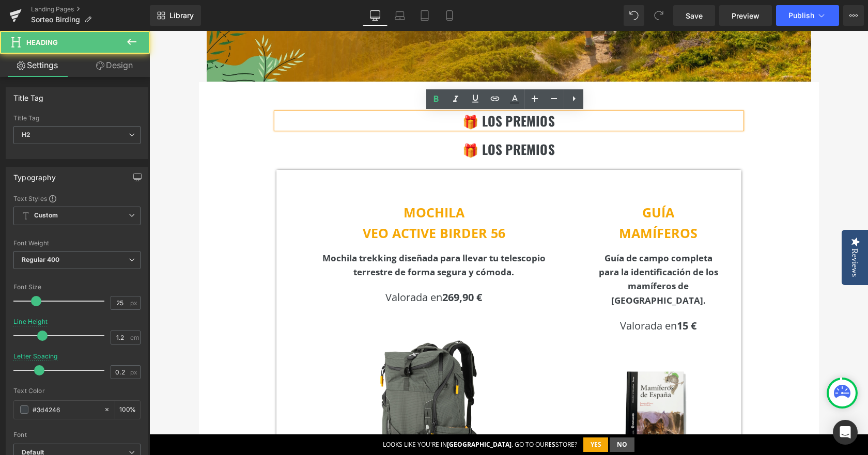  What do you see at coordinates (55, 20) in the screenshot?
I see `span: Sorteo Birding` at bounding box center [55, 20].